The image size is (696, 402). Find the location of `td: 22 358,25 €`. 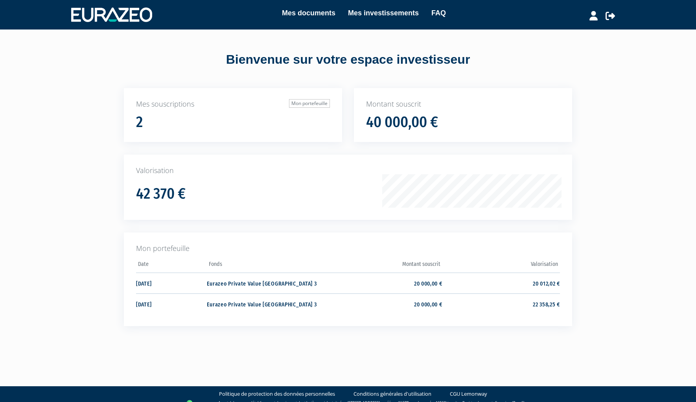

td: 22 358,25 € is located at coordinates (501, 304).